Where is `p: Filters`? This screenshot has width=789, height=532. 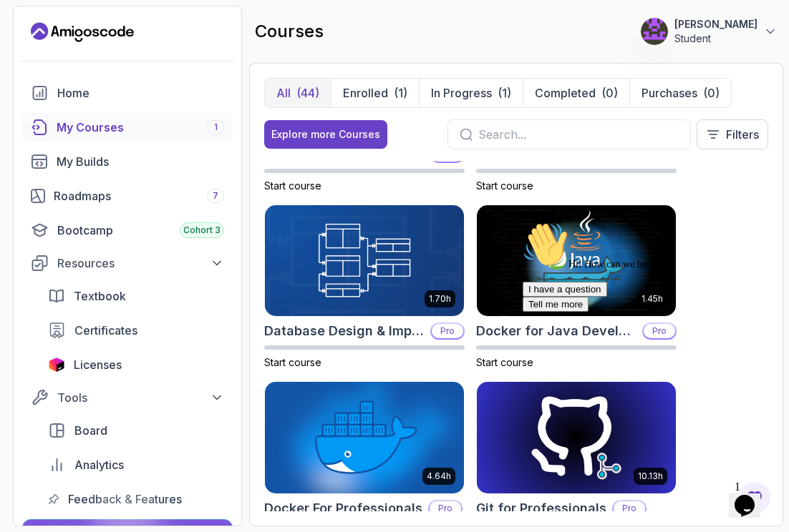
p: Filters is located at coordinates (742, 134).